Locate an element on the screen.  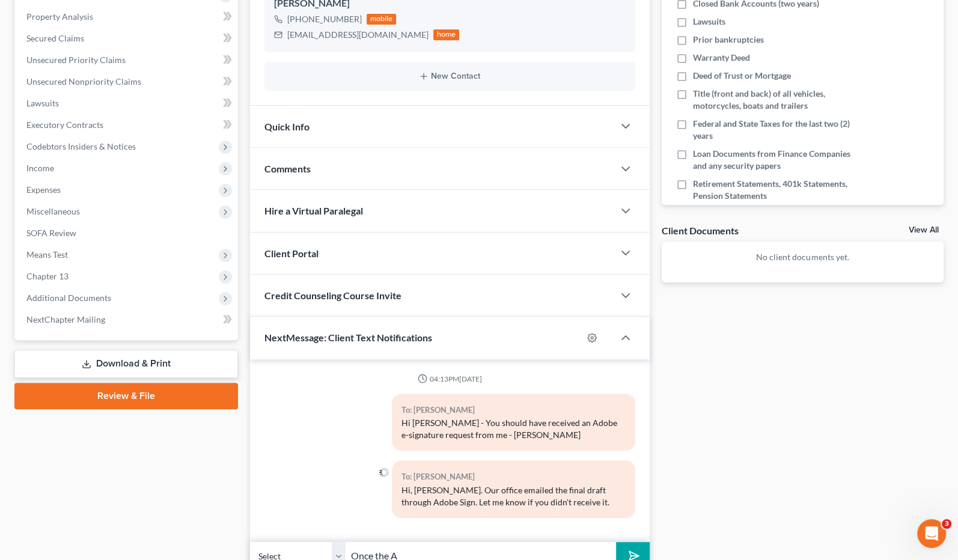
a: Download & Print is located at coordinates (126, 364).